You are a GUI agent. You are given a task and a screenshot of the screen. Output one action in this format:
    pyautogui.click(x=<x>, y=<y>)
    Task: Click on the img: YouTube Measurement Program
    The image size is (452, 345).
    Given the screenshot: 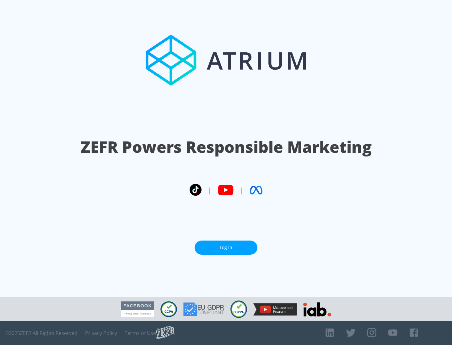 What is the action you would take?
    pyautogui.click(x=275, y=309)
    